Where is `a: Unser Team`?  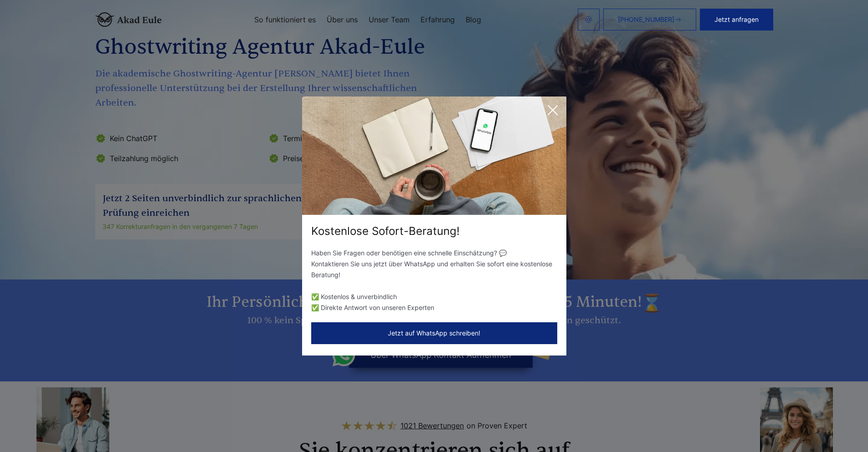
a: Unser Team is located at coordinates (389, 20).